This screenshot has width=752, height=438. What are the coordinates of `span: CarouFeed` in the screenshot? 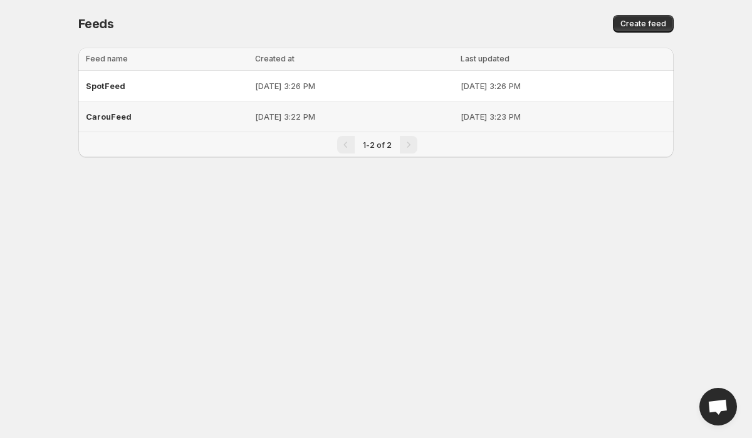 It's located at (108, 117).